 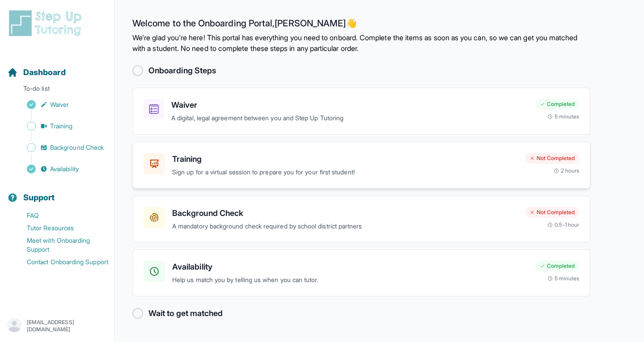 What do you see at coordinates (350, 280) in the screenshot?
I see `p: Help us match you by telling us when you can tutor.` at bounding box center [350, 280].